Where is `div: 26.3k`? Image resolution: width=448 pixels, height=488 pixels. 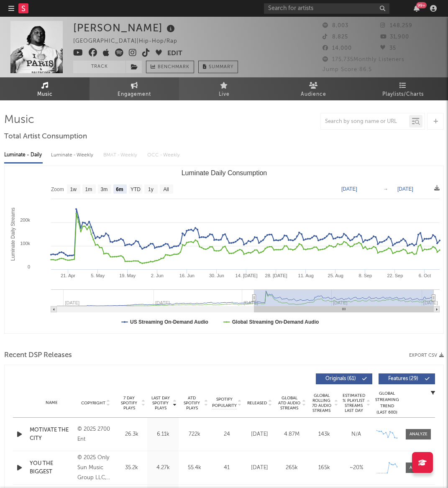 div: 26.3k is located at coordinates (132, 434).